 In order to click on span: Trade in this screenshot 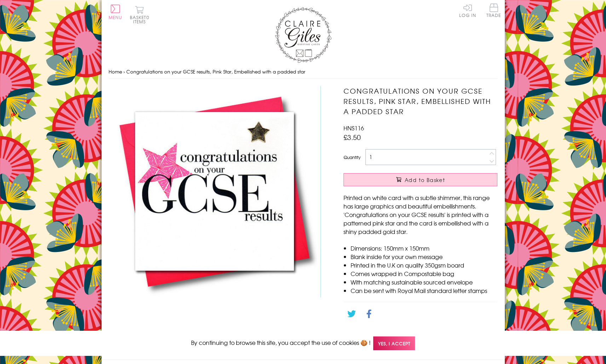, I will do `click(494, 10)`.